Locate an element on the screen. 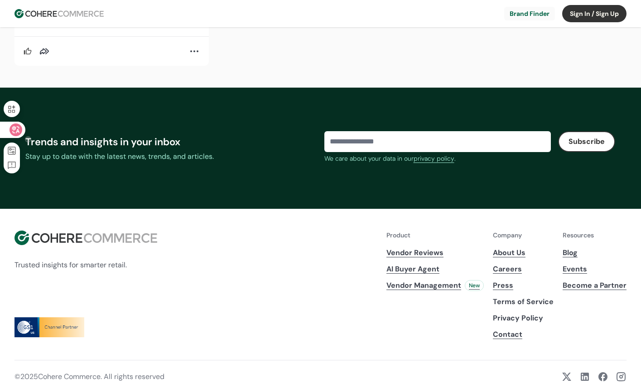  p: Company is located at coordinates (524, 235).